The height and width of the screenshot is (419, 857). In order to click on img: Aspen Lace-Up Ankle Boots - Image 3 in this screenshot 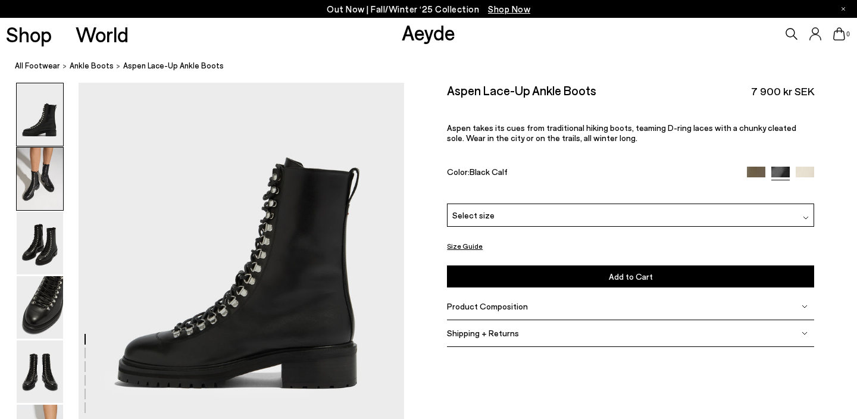, I will do `click(40, 243)`.